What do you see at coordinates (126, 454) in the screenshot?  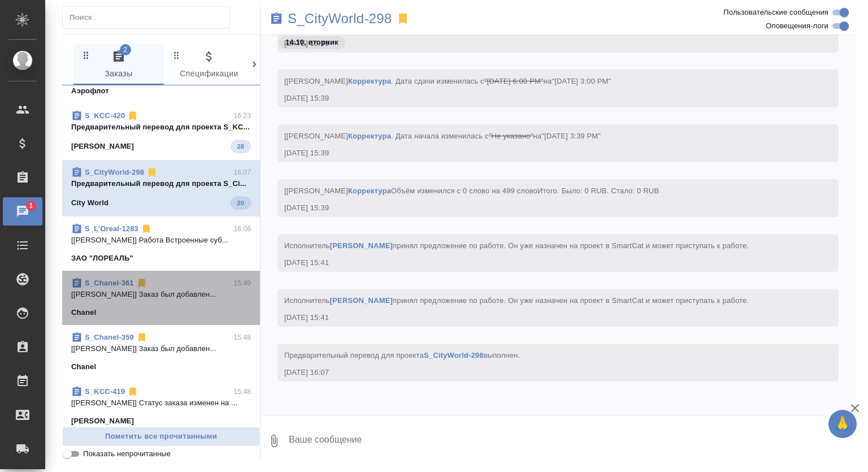 I see `span: Показать непрочитанные` at bounding box center [126, 454].